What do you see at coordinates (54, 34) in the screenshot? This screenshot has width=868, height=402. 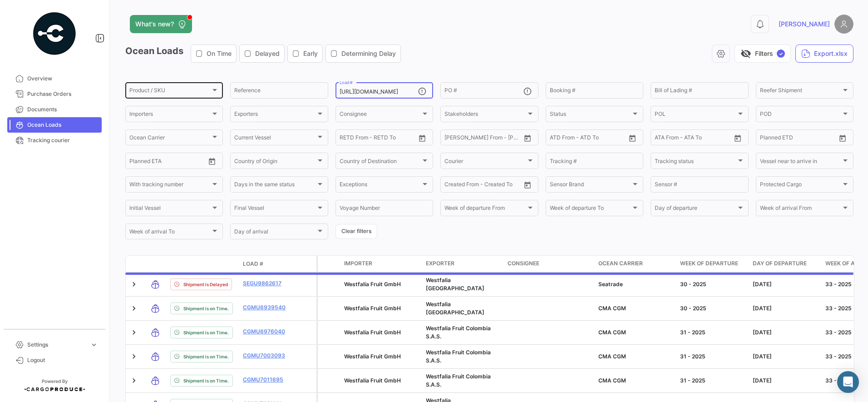 I see `img: powered-by.png` at bounding box center [54, 34].